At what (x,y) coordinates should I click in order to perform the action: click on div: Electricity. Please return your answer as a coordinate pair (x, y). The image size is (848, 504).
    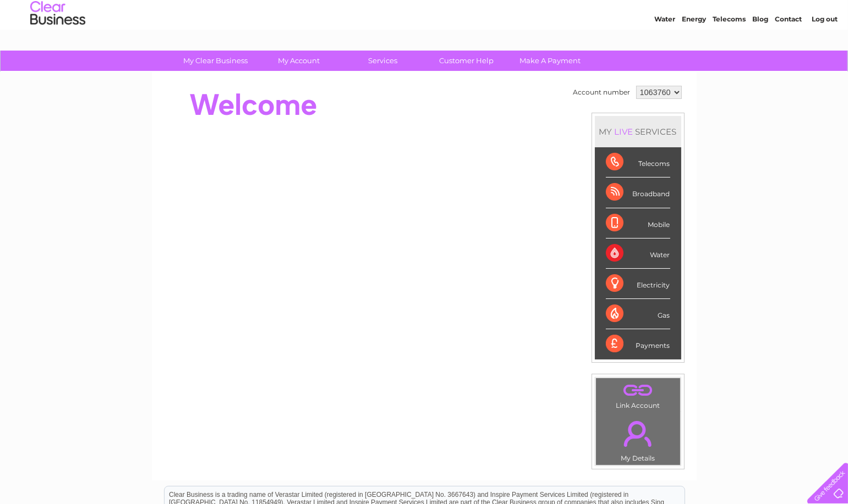
    Looking at the image, I should click on (637, 284).